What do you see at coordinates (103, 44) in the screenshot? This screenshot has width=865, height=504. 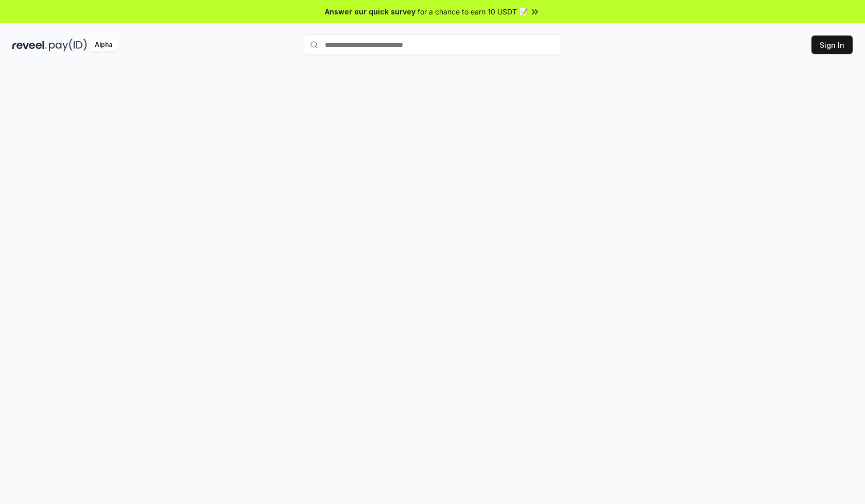 I see `div: Alpha` at bounding box center [103, 44].